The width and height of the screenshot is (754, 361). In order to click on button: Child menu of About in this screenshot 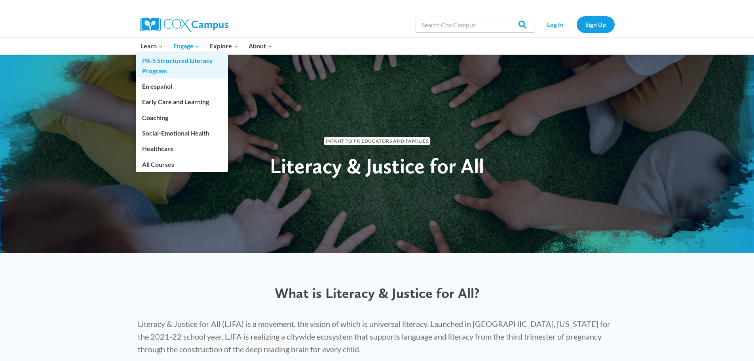, I will do `click(260, 46)`.